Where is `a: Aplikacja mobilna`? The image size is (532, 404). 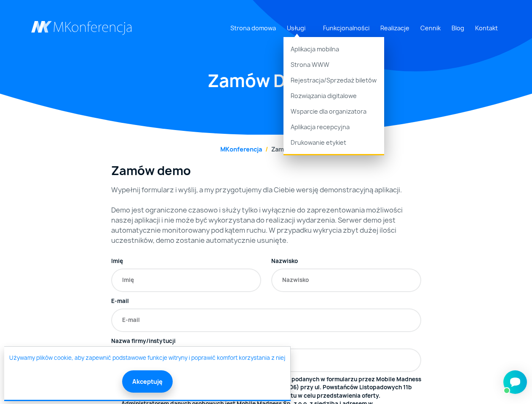
a: Aplikacja mobilna is located at coordinates (333, 47).